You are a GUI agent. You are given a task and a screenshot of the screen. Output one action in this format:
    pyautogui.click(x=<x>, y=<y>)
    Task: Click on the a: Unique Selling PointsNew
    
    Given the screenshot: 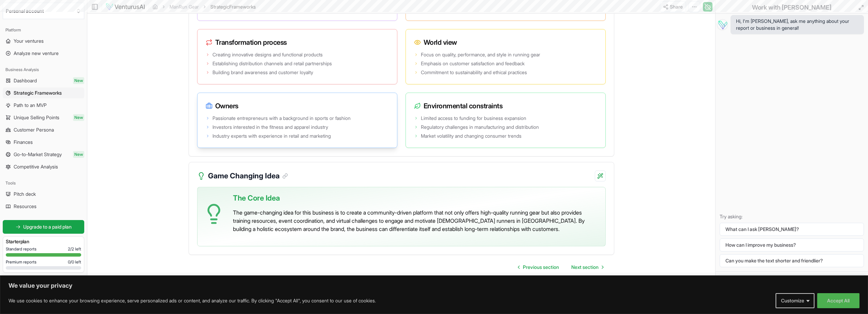 What is the action you would take?
    pyautogui.click(x=44, y=117)
    